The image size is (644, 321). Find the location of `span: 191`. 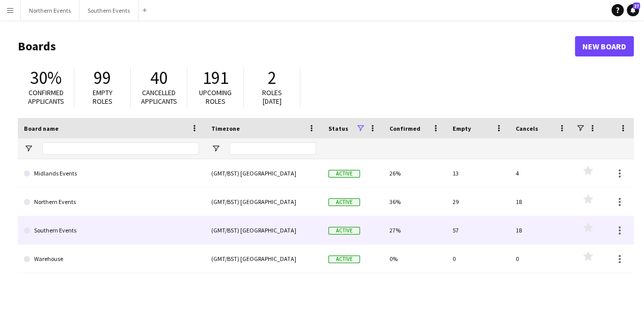

span: 191 is located at coordinates (215, 78).